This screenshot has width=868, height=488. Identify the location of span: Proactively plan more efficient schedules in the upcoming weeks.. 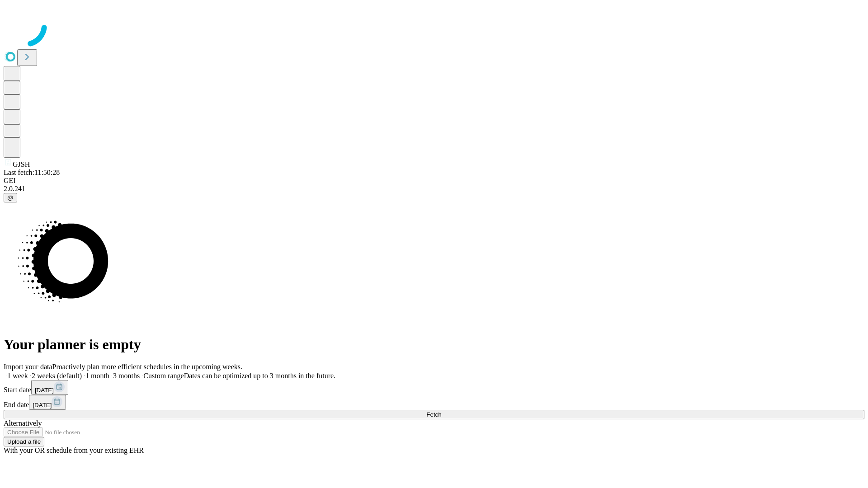
(147, 366).